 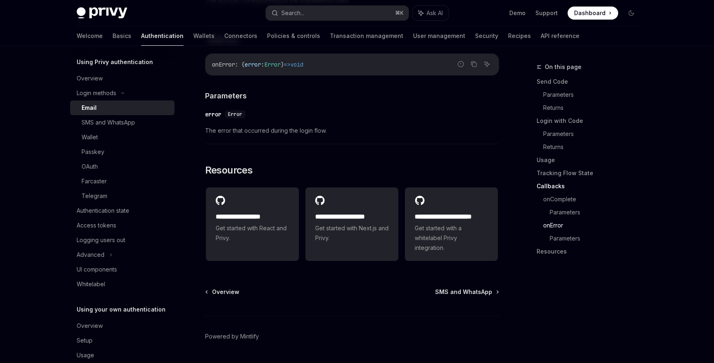 I want to click on a: Policies & controls, so click(x=294, y=36).